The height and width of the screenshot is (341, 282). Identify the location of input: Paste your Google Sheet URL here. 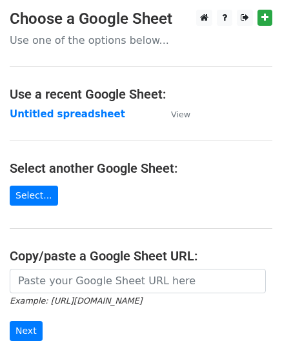
(137, 281).